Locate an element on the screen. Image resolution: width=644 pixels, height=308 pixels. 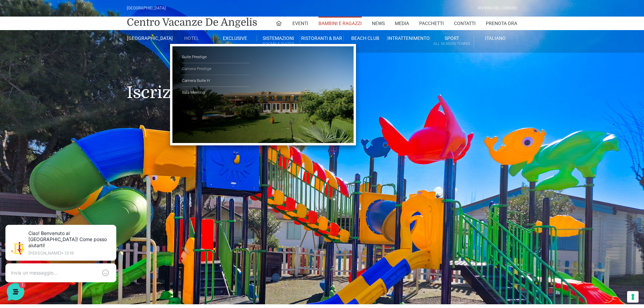
a: Sala Meeting is located at coordinates (216, 93).